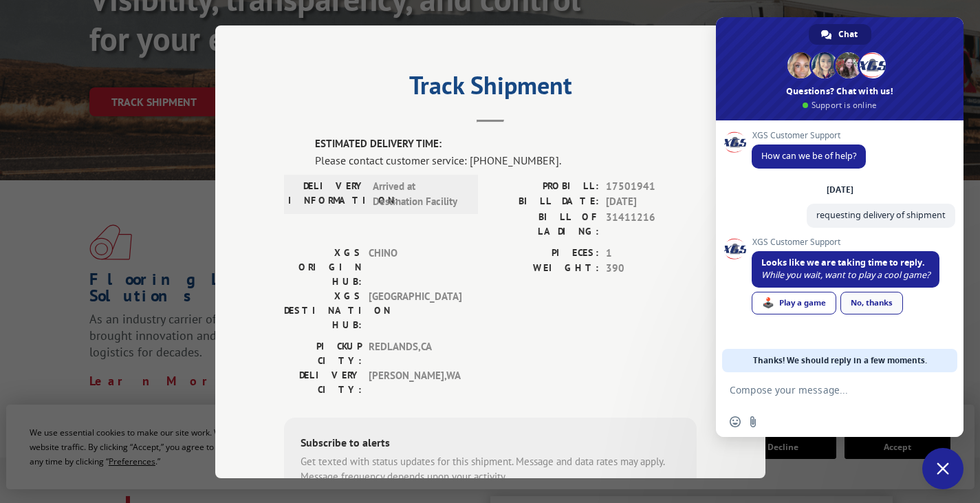 The height and width of the screenshot is (503, 980). What do you see at coordinates (544, 268) in the screenshot?
I see `label: WEIGHT:` at bounding box center [544, 268].